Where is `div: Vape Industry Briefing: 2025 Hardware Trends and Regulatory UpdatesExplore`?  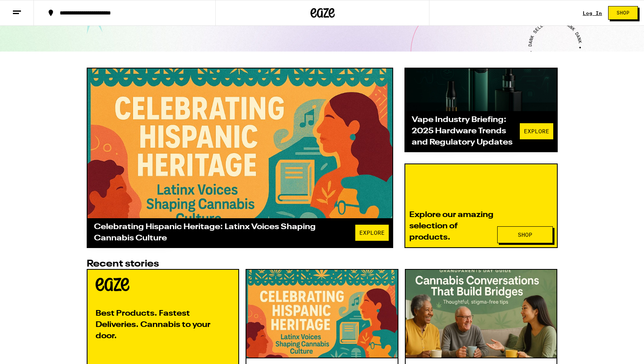 div: Vape Industry Briefing: 2025 Hardware Trends and Regulatory UpdatesExplore is located at coordinates (481, 110).